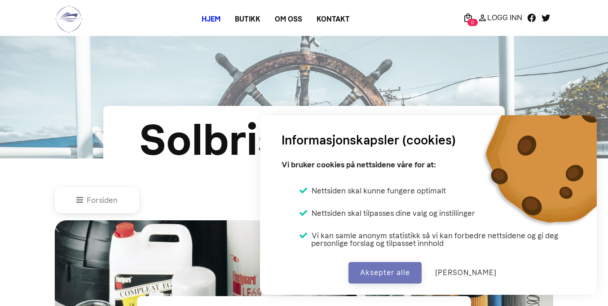 Image resolution: width=608 pixels, height=306 pixels. I want to click on li: Vi kan samle anonym statistikk så vi kan forbedre nettsidene og gi deg personlige forslag og tilp..., so click(437, 239).